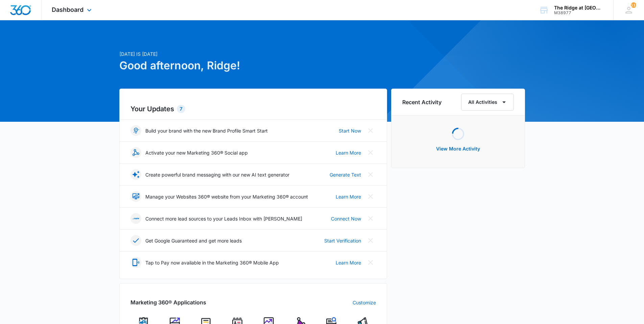 The image size is (644, 324). Describe the element at coordinates (218, 174) in the screenshot. I see `p: Create powerful brand messaging with our new AI text generator` at that location.